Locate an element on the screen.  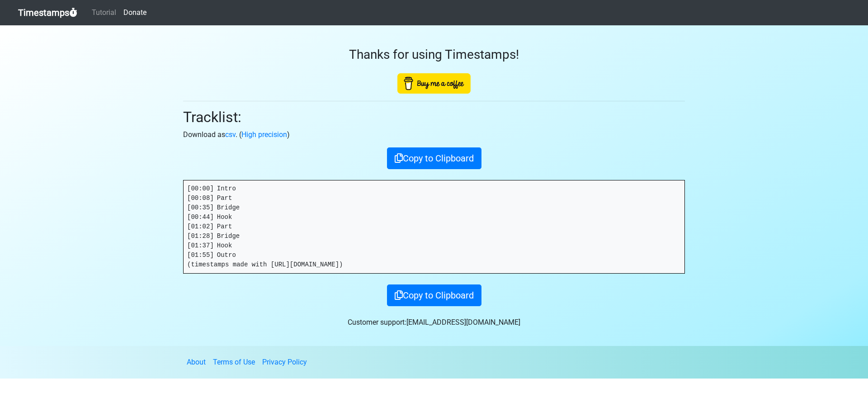
a: About is located at coordinates (196, 362).